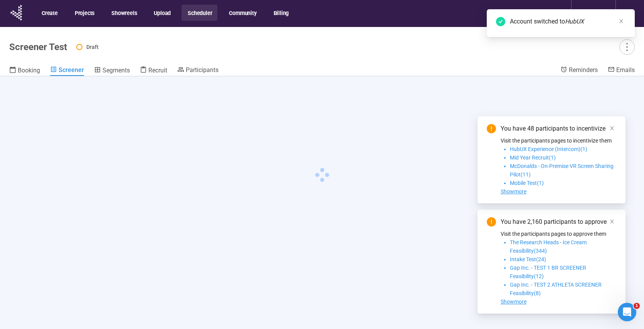 This screenshot has height=329, width=644. I want to click on div: HubUX, so click(593, 13).